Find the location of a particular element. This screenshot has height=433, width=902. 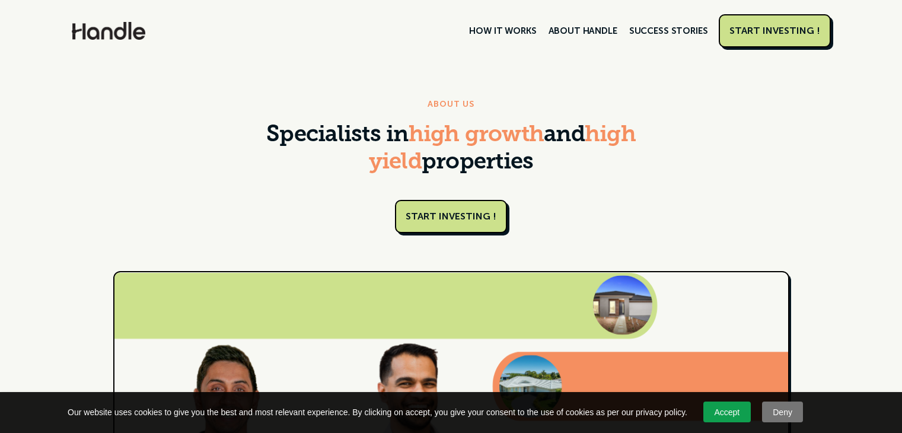

a: SUCCESS STORIES is located at coordinates (668, 31).